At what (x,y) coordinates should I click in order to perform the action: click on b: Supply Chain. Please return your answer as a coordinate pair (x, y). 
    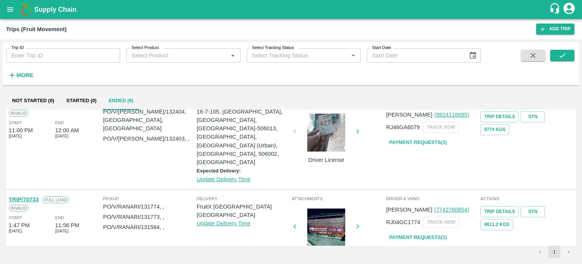
    Looking at the image, I should click on (55, 9).